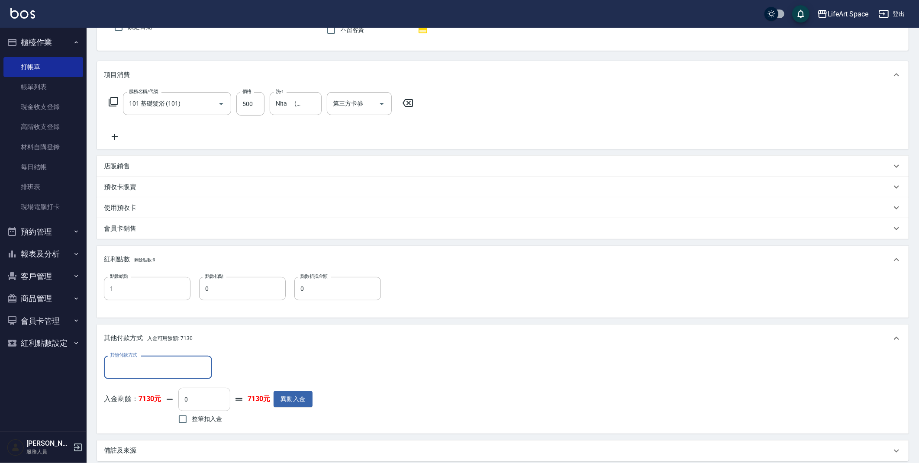  I want to click on p: 備註及來源, so click(120, 450).